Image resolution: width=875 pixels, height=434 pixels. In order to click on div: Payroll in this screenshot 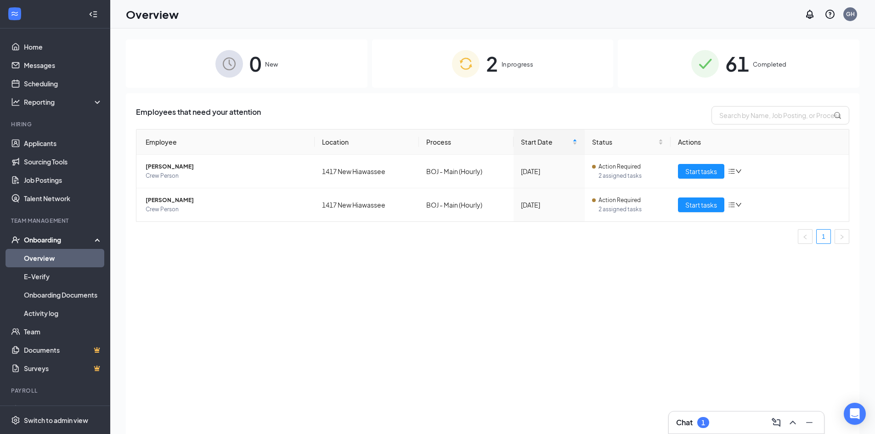, I will do `click(56, 391)`.